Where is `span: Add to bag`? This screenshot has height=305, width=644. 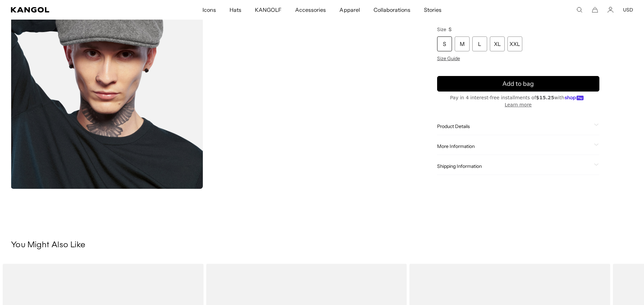 span: Add to bag is located at coordinates (518, 84).